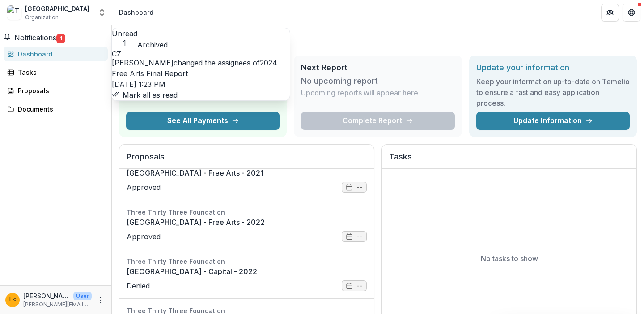  I want to click on button: Notifications1, so click(35, 37).